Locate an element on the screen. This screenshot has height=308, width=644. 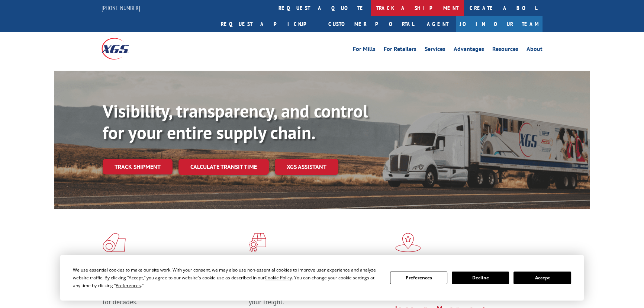
div: We use essential cookies to make our site work. With your consent, we may also use non-essential ... is located at coordinates (227, 278).